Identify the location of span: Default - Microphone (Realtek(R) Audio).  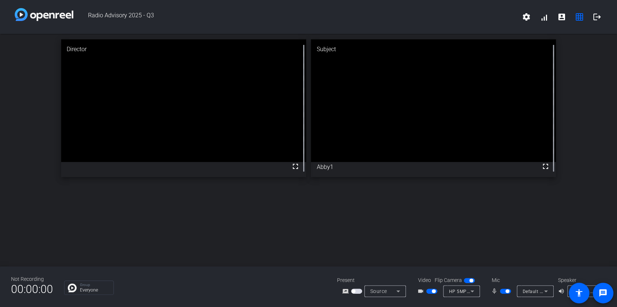
(565, 291).